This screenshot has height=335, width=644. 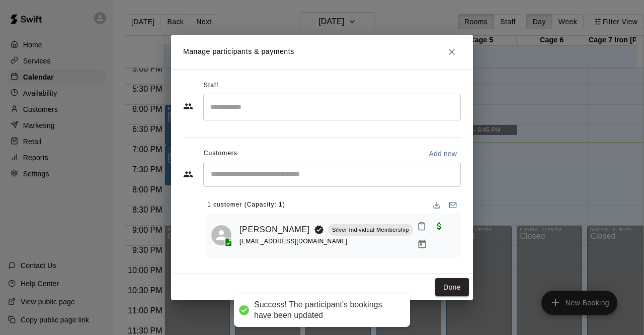 I want to click on div: Start typing to search customers..., so click(x=332, y=174).